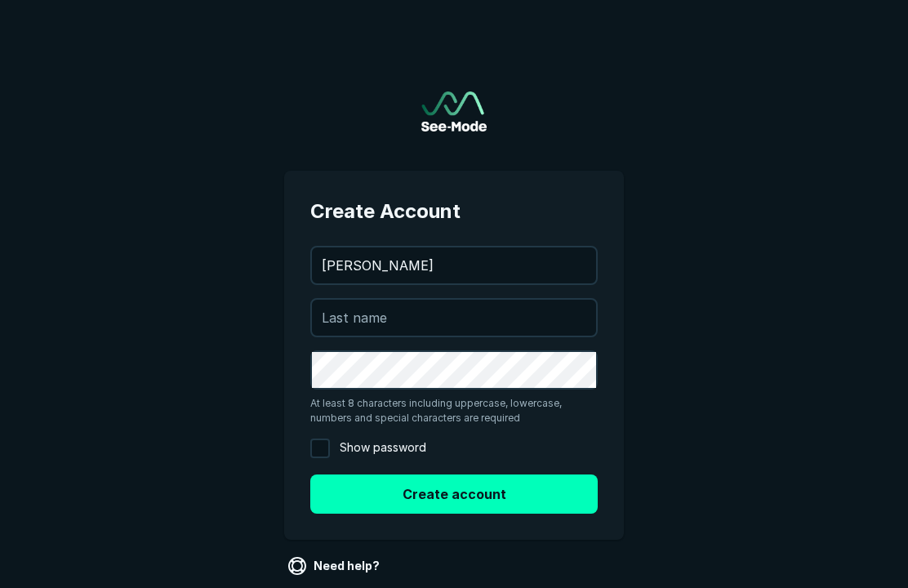 This screenshot has width=908, height=588. Describe the element at coordinates (454, 212) in the screenshot. I see `span: Create Account` at that location.